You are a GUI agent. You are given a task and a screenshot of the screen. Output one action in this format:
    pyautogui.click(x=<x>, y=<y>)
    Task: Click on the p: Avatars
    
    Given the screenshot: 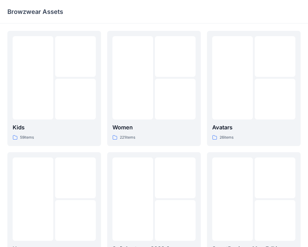 What is the action you would take?
    pyautogui.click(x=254, y=127)
    